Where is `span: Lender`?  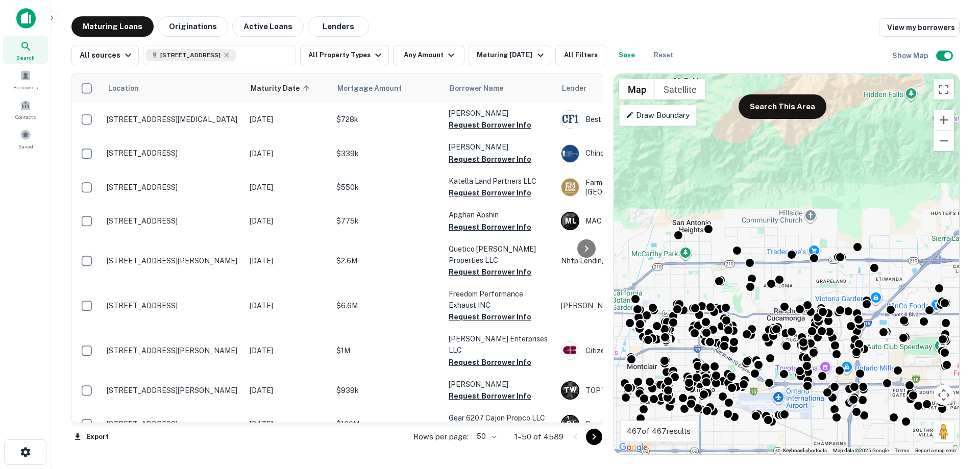 span: Lender is located at coordinates (574, 88).